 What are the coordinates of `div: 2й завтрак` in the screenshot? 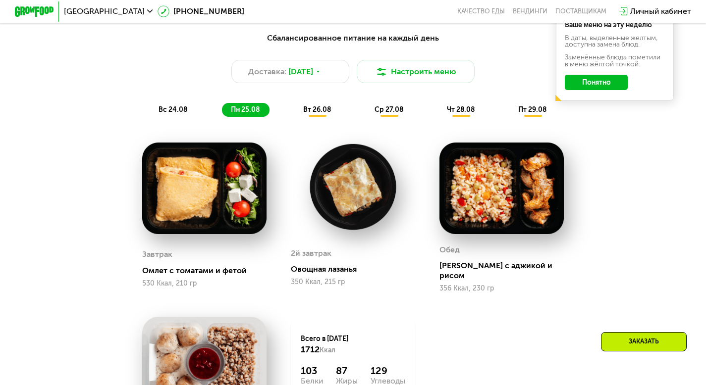 It's located at (311, 254).